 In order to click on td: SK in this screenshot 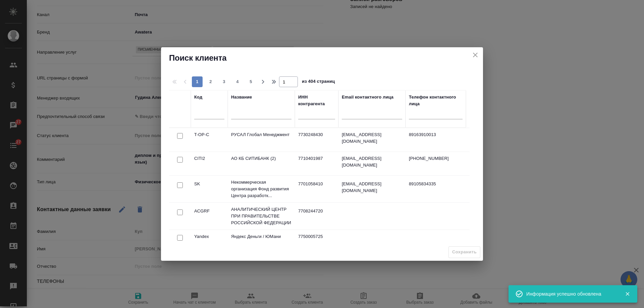, I will do `click(209, 189)`.